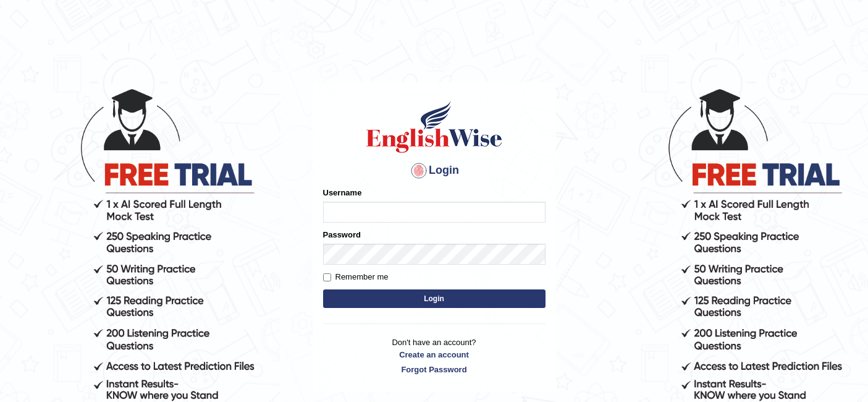  What do you see at coordinates (434, 355) in the screenshot?
I see `p: Don't have an account?` at bounding box center [434, 355].